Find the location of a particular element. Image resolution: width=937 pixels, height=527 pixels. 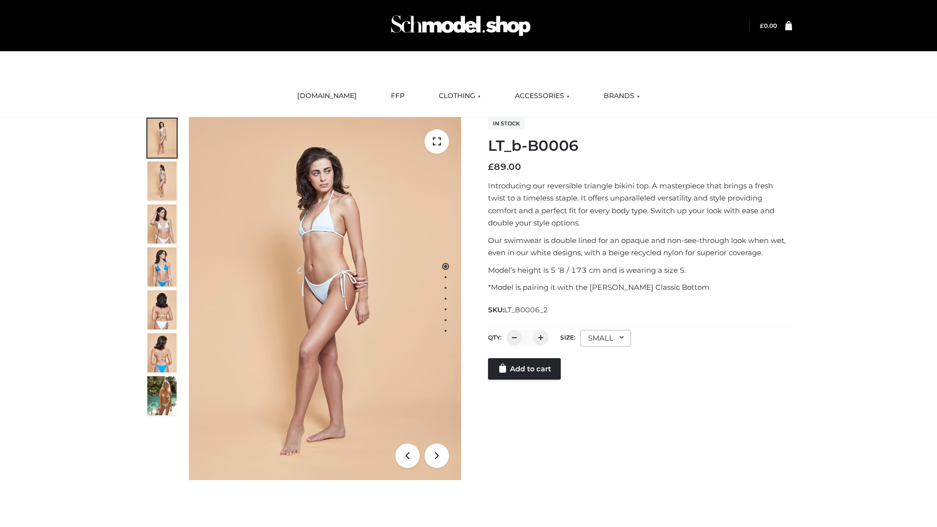

a: £0.00 is located at coordinates (768, 25).